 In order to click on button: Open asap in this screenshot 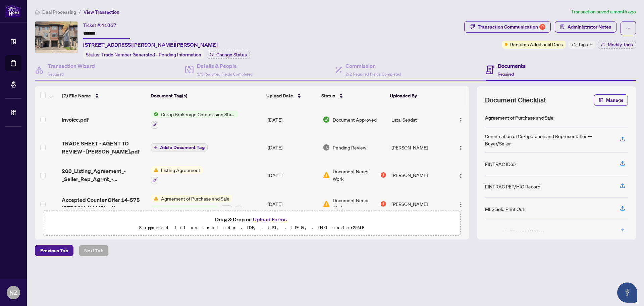, I will do `click(627, 292)`.